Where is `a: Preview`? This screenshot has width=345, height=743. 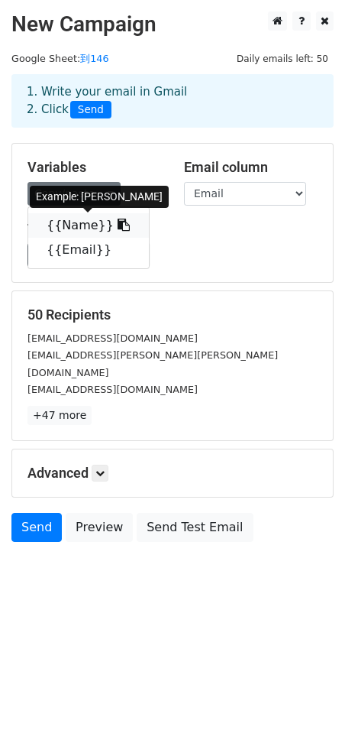 a: Preview is located at coordinates (99, 527).